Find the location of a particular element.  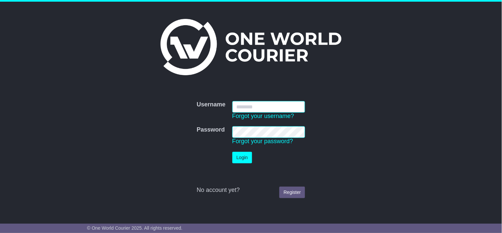

label: Password is located at coordinates (211, 130).